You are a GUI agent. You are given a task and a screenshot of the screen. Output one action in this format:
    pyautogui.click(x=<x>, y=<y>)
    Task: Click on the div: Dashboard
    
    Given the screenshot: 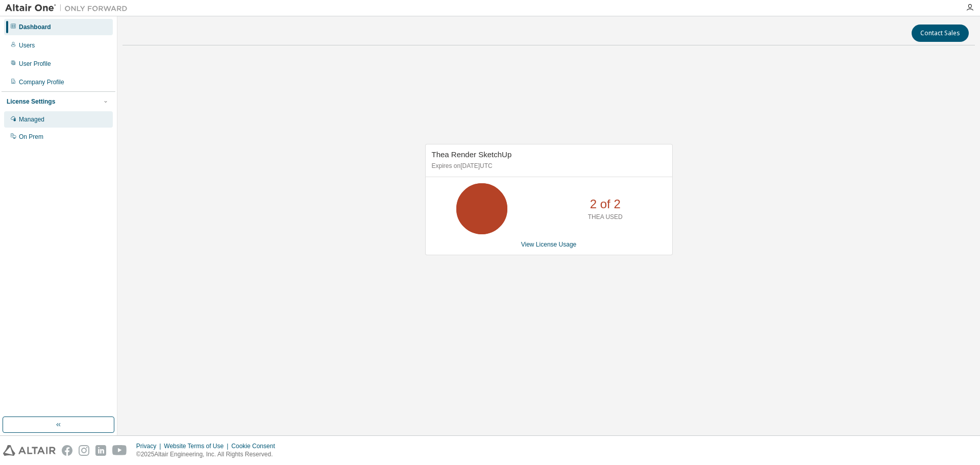 What is the action you would take?
    pyautogui.click(x=35, y=27)
    